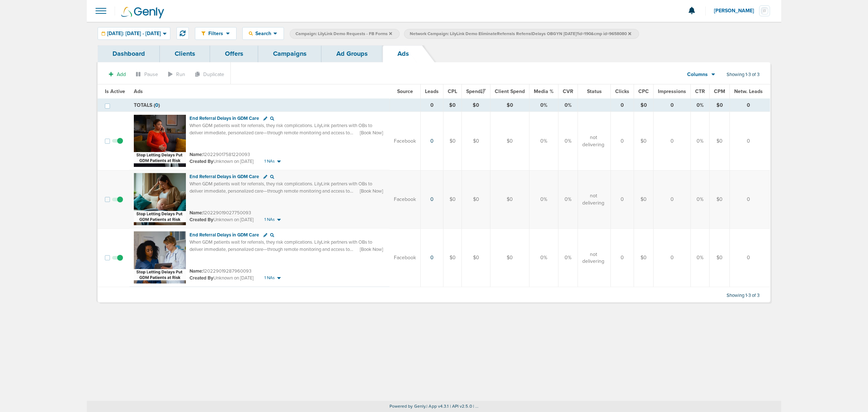  I want to click on a: Dashboard, so click(129, 54).